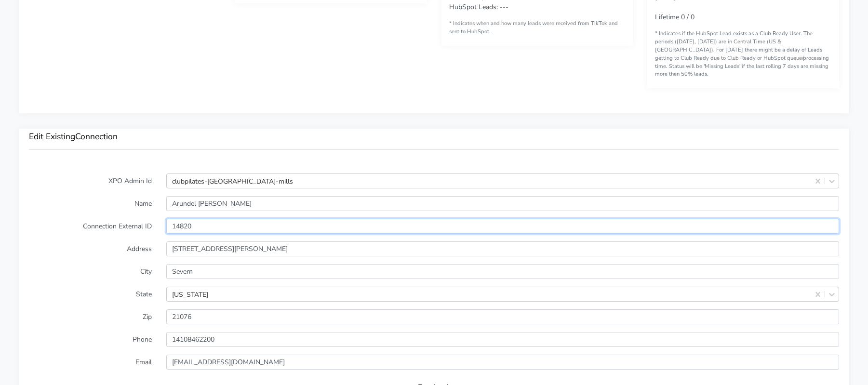 The image size is (868, 385). What do you see at coordinates (478, 7) in the screenshot?
I see `span: HubSpot Leads: ---` at bounding box center [478, 7].